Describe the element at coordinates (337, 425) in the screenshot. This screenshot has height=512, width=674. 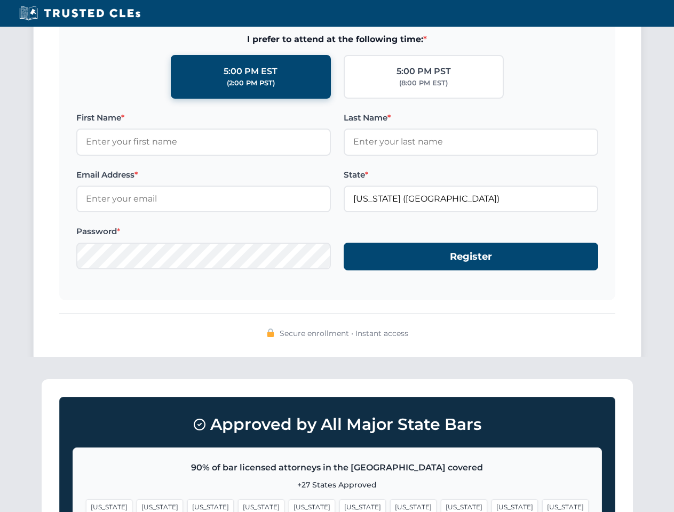
I see `h3: Approved by All Major State Bars` at that location.